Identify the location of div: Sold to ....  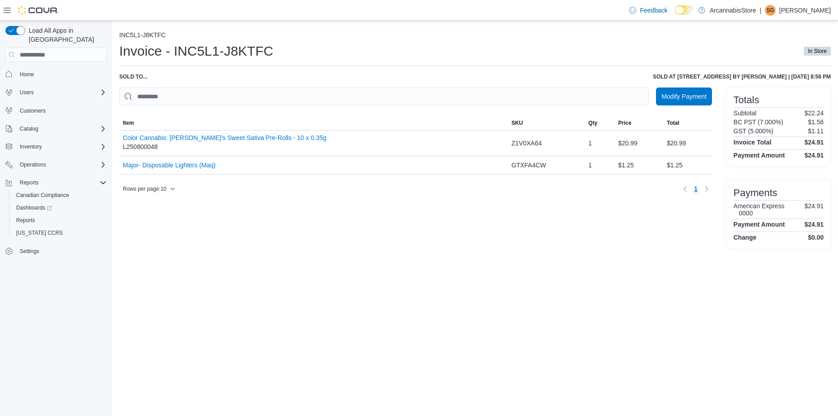
(133, 77).